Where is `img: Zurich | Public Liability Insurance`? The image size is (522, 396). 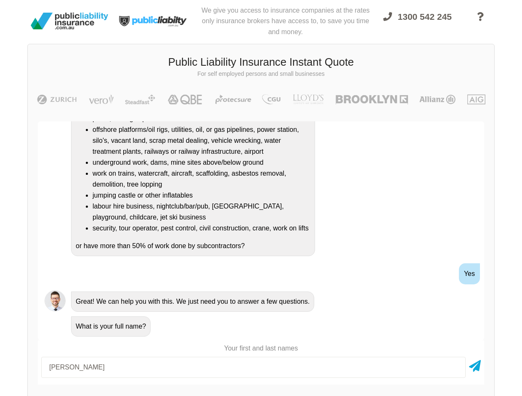
img: Zurich | Public Liability Insurance is located at coordinates (57, 99).